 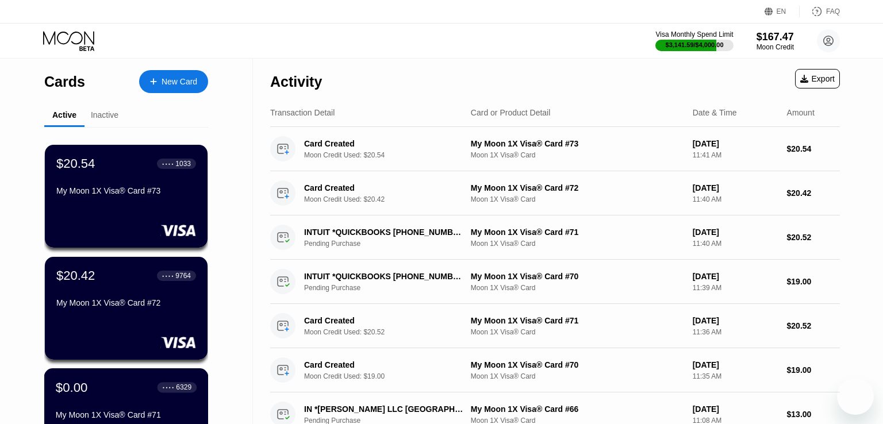 What do you see at coordinates (818, 79) in the screenshot?
I see `div: Export` at bounding box center [818, 79].